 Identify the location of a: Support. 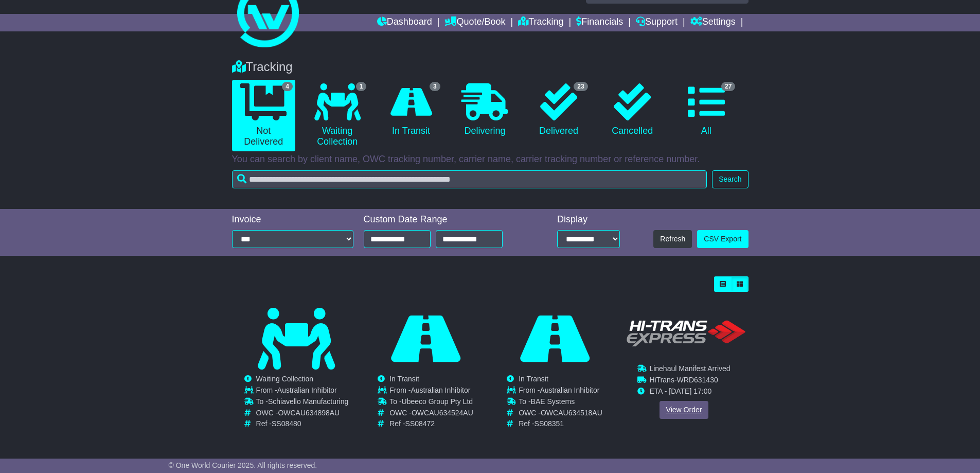
(656, 23).